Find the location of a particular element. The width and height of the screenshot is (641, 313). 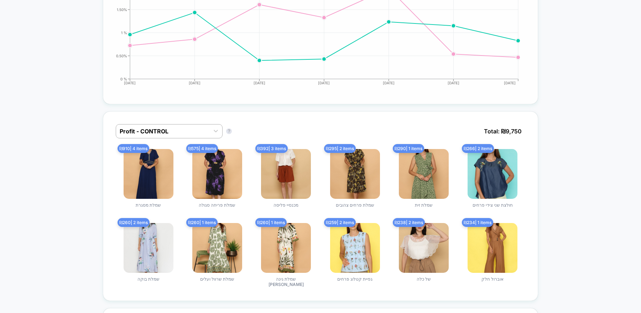

img: חולצת שני צידי פרחים is located at coordinates (493, 174).